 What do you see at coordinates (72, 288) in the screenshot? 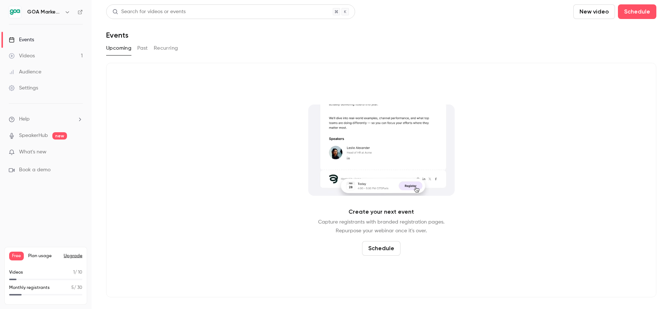
I see `span: 5` at bounding box center [72, 288].